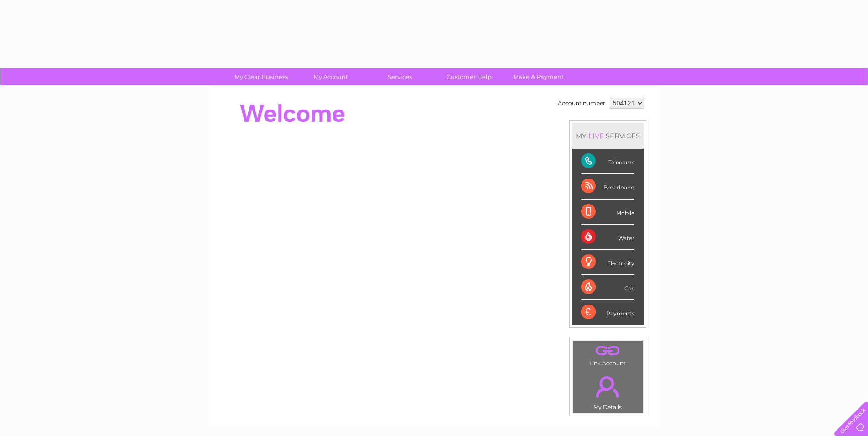  I want to click on div: Water, so click(608, 237).